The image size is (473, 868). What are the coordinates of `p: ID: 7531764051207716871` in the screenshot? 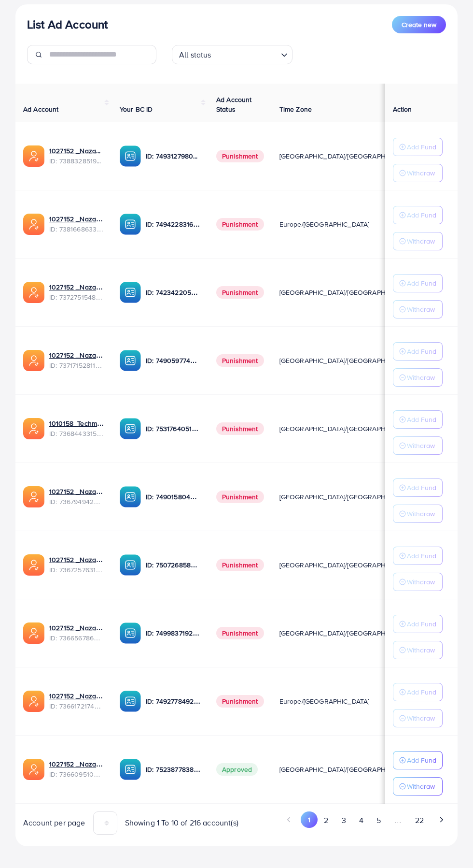 It's located at (174, 429).